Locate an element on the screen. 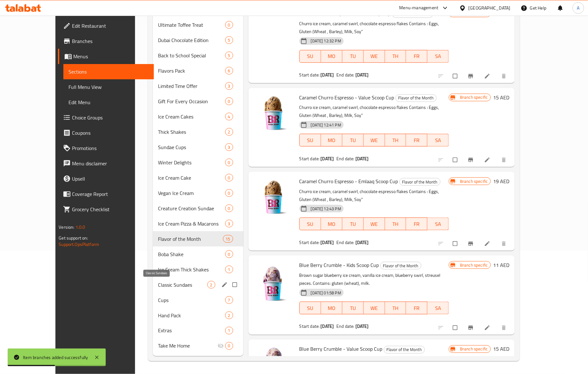 Image resolution: width=588 pixels, height=374 pixels. span: Blue Berry Crumble - Value Scoop Cup is located at coordinates (341, 349).